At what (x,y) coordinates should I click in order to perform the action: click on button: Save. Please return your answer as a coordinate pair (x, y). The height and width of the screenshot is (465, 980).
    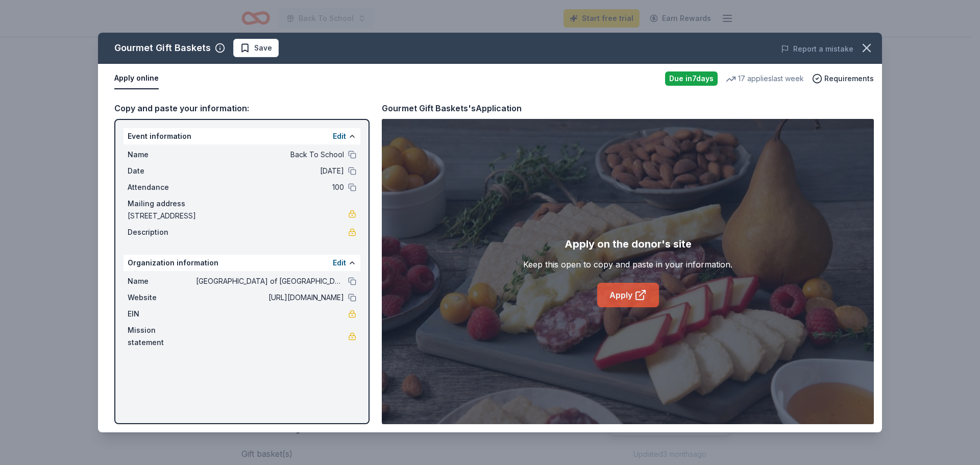
    Looking at the image, I should click on (256, 48).